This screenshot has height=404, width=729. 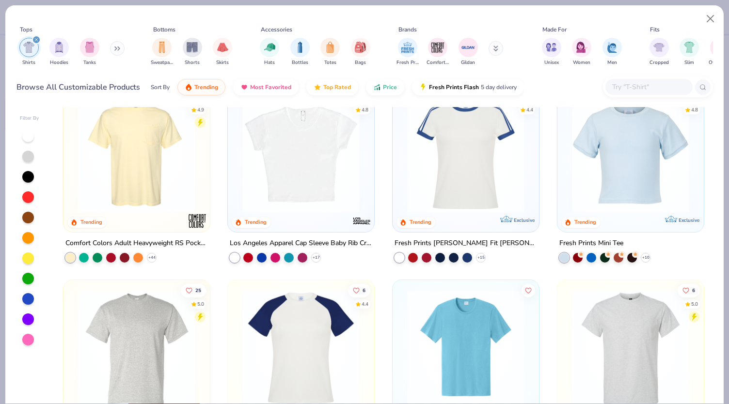 I want to click on span: Skirts, so click(x=223, y=63).